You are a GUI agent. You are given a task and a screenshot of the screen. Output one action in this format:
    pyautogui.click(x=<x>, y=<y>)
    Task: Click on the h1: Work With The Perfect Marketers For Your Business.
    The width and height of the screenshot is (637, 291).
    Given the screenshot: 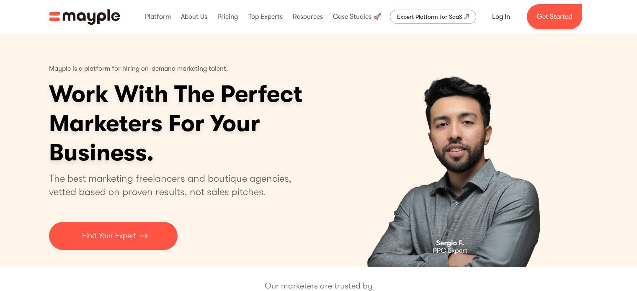 What is the action you would take?
    pyautogui.click(x=208, y=123)
    